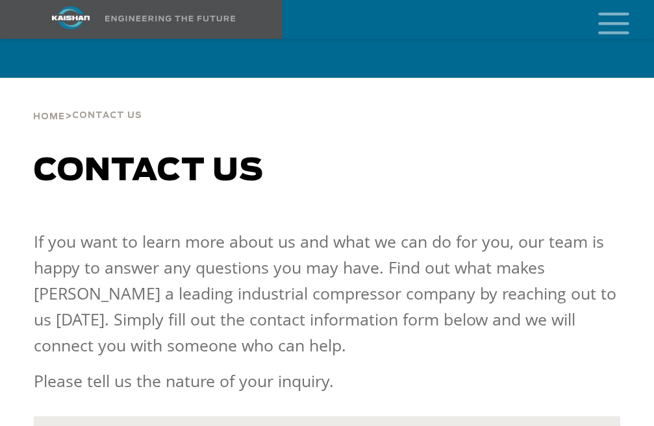  Describe the element at coordinates (49, 117) in the screenshot. I see `span: Home` at that location.